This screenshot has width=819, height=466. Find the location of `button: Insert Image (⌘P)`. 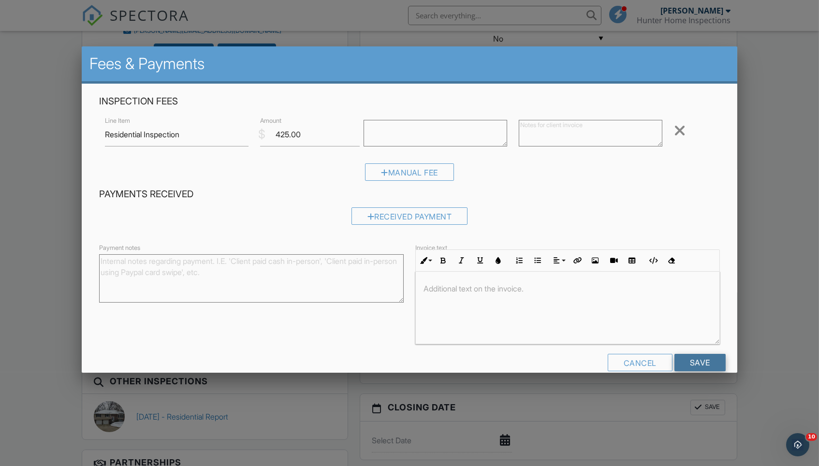

button: Insert Image (⌘P) is located at coordinates (595, 261).